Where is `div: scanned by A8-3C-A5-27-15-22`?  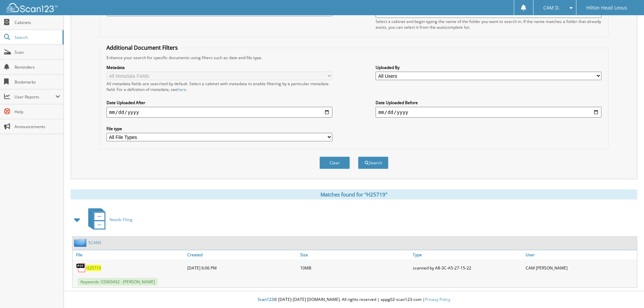 div: scanned by A8-3C-A5-27-15-22 is located at coordinates (467, 268).